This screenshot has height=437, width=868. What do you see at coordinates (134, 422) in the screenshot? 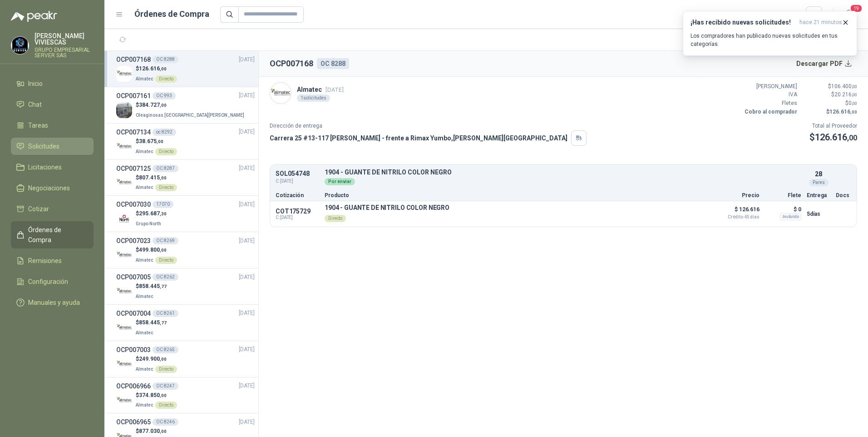
I see `h3: OCP006965` at bounding box center [134, 422].